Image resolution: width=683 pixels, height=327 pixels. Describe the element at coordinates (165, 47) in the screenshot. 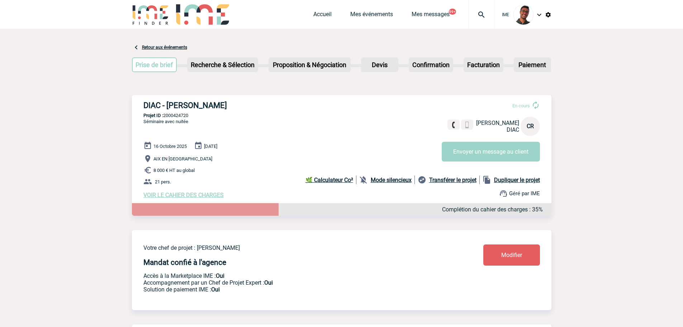

I see `a: Retour aux événements` at that location.